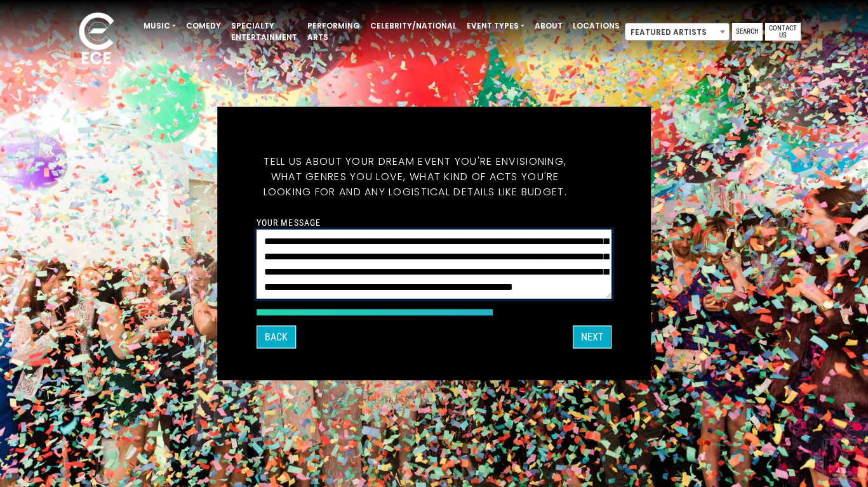  Describe the element at coordinates (277, 338) in the screenshot. I see `button: Back` at that location.